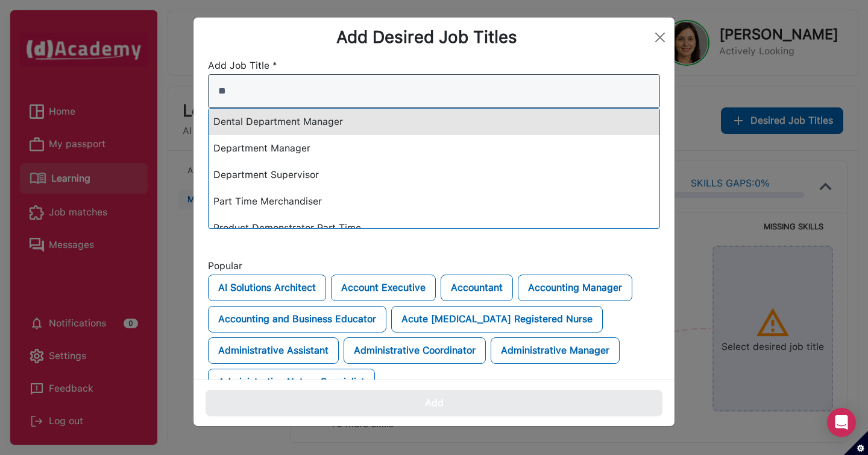 The width and height of the screenshot is (868, 455). I want to click on div: Department Supervisor, so click(434, 175).